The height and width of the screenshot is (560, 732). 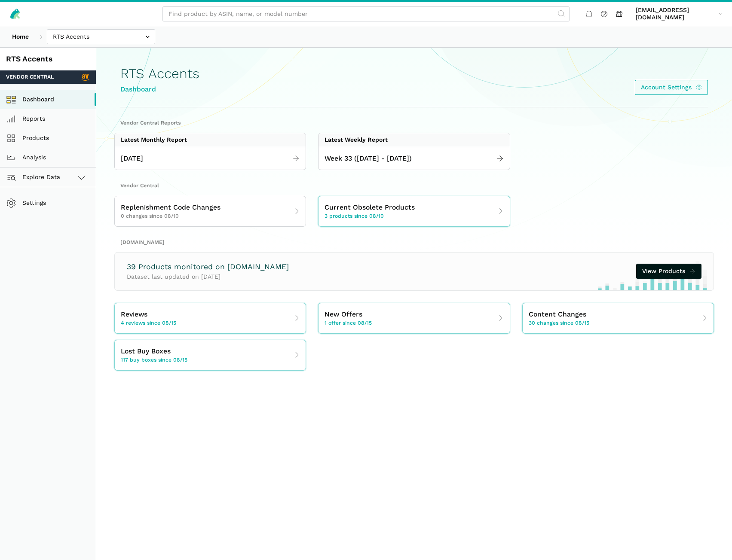 What do you see at coordinates (414, 319) in the screenshot?
I see `a: New Offers 1 offer since 08/15` at bounding box center [414, 319].